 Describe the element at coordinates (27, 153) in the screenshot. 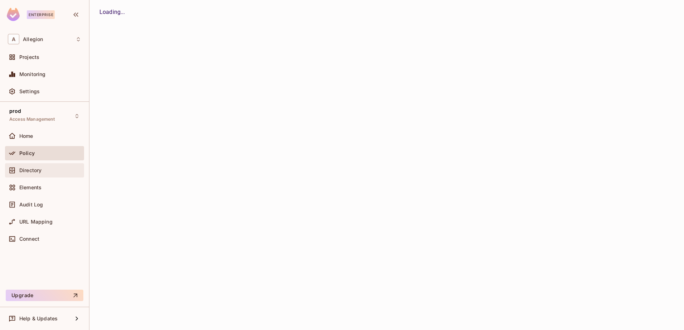

I see `span: Policy` at that location.